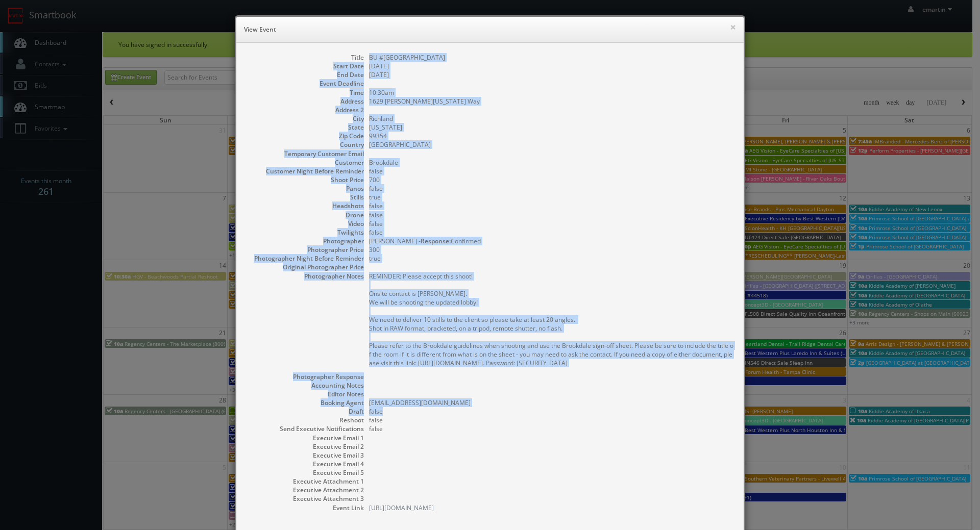  I want to click on h6: View Event, so click(490, 29).